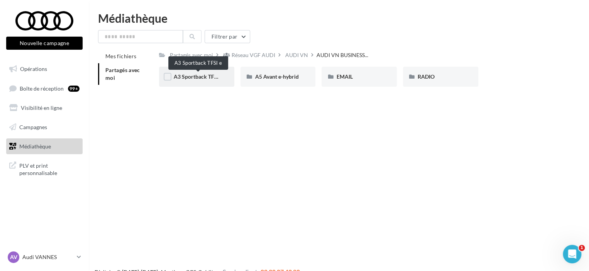 The height and width of the screenshot is (271, 589). I want to click on span: Boîte de réception, so click(42, 88).